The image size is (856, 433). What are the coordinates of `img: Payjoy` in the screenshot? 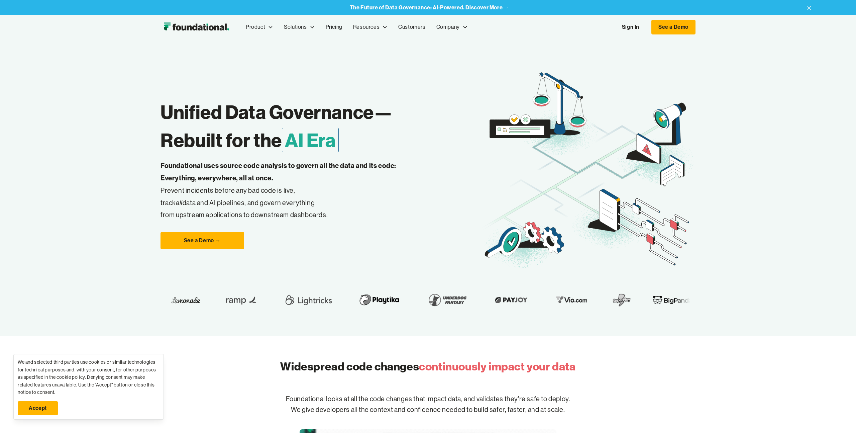 It's located at (479, 300).